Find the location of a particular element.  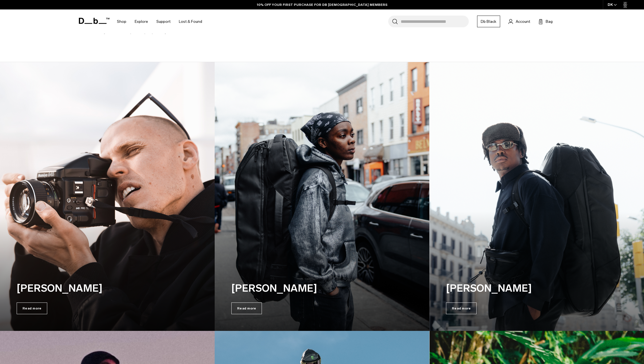

span: Bag is located at coordinates (549, 22).